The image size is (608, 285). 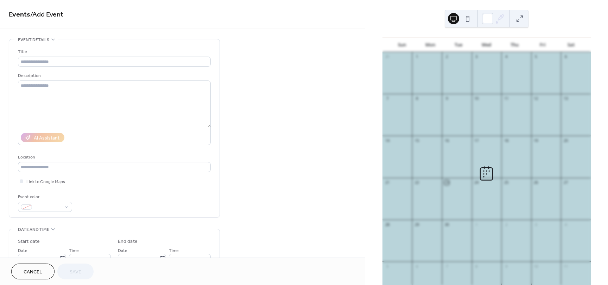 What do you see at coordinates (33, 272) in the screenshot?
I see `button: Cancel` at bounding box center [33, 272].